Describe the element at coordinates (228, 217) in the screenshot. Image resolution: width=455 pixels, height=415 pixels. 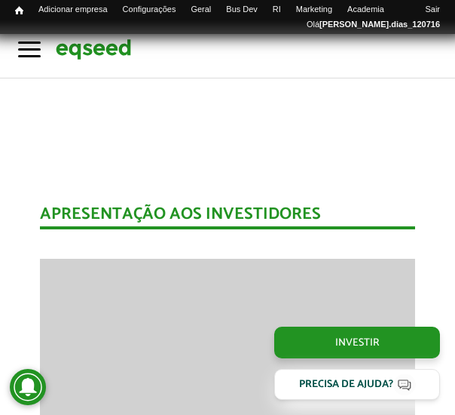
I see `div: Apresentação aos investidores` at that location.